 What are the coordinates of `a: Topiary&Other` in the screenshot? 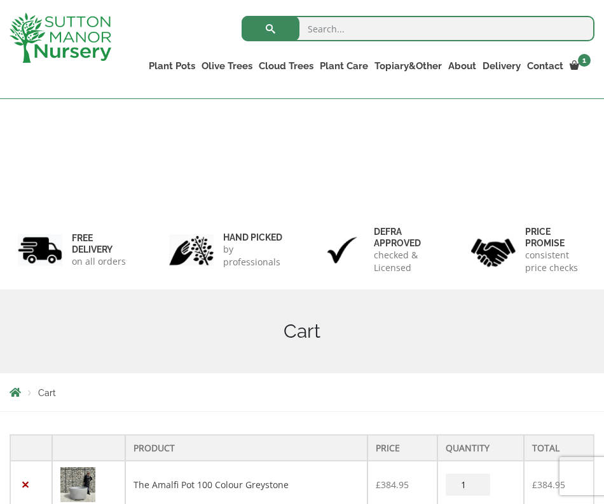 It's located at (408, 66).